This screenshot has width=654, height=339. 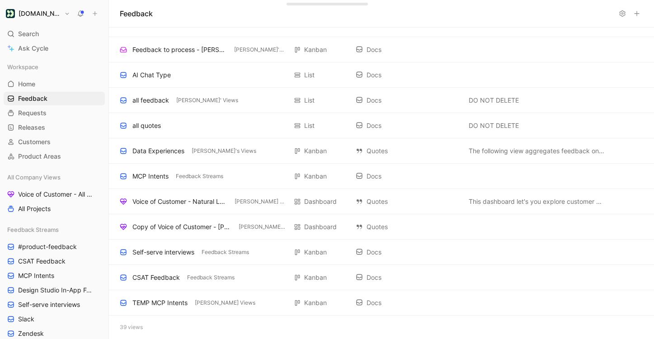 I want to click on a: Ask Cycle, so click(x=54, y=48).